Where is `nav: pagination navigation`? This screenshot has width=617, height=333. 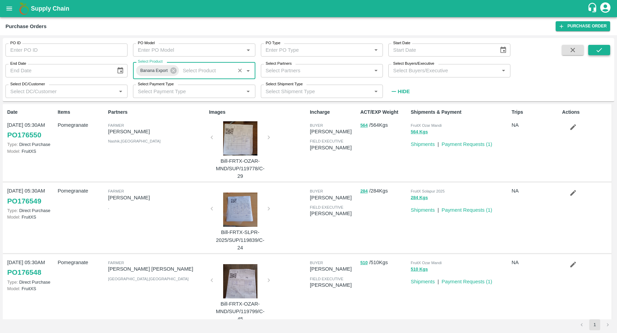 nav: pagination navigation is located at coordinates (595, 325).